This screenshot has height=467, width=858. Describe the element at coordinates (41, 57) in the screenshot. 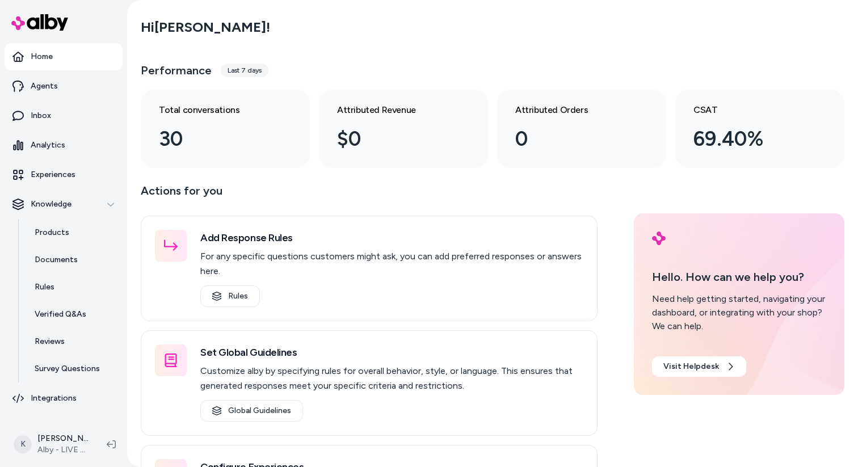

I see `p: Home` at that location.